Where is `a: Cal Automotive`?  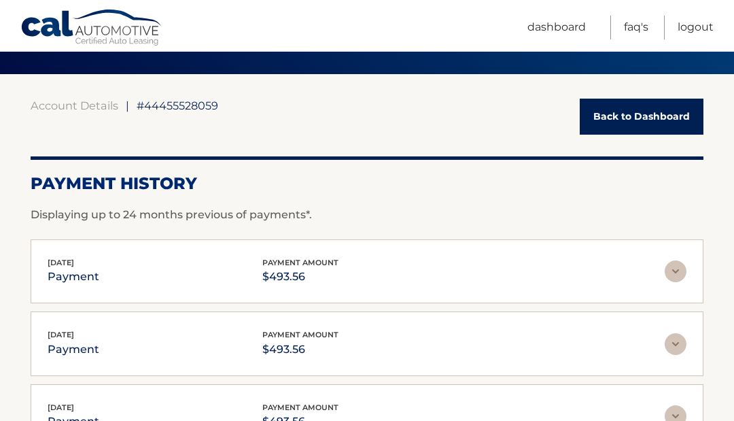
a: Cal Automotive is located at coordinates (92, 29).